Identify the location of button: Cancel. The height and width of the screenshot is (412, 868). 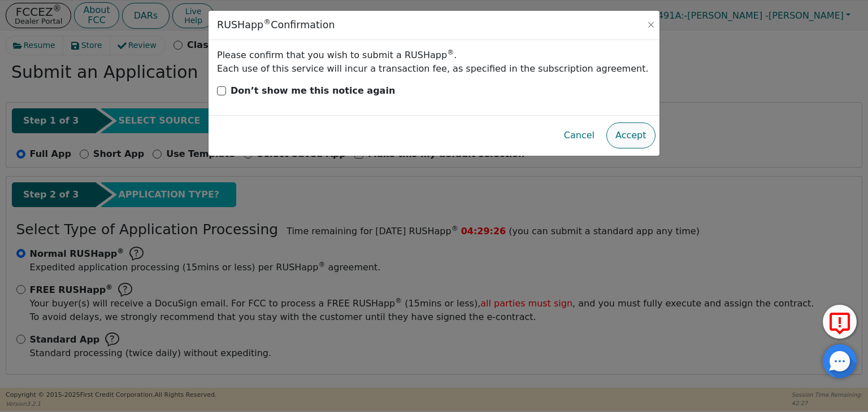
(579, 136).